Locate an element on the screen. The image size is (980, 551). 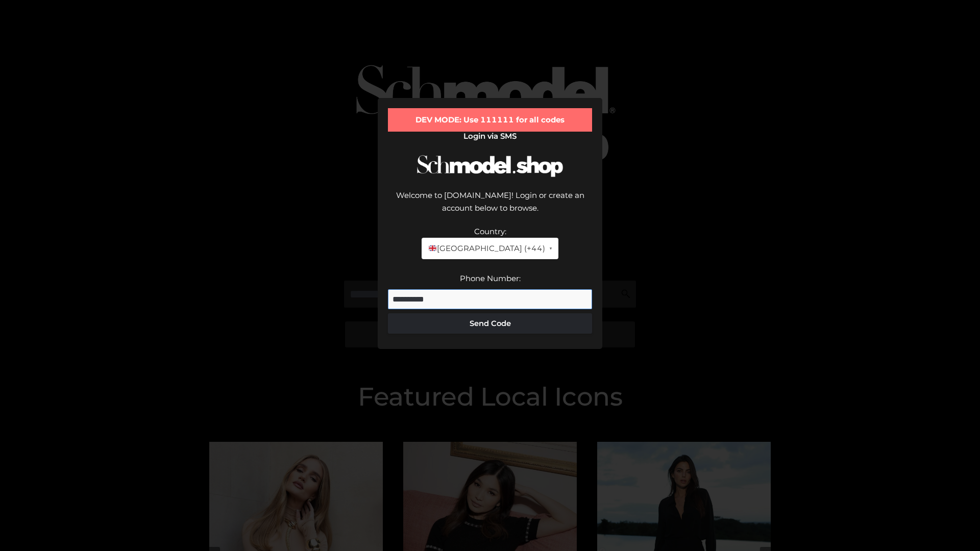
label: Country: is located at coordinates (490, 231).